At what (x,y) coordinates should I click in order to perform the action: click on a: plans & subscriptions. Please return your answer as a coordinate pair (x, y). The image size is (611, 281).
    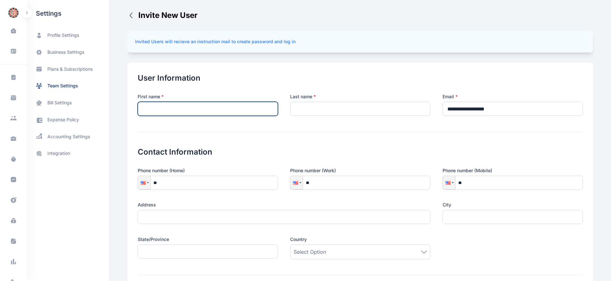
    Looking at the image, I should click on (68, 69).